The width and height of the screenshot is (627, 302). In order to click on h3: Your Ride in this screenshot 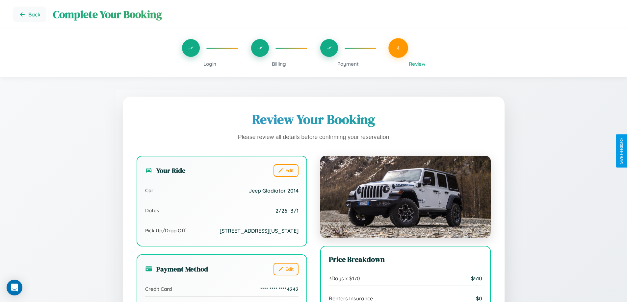, I will do `click(165, 170)`.